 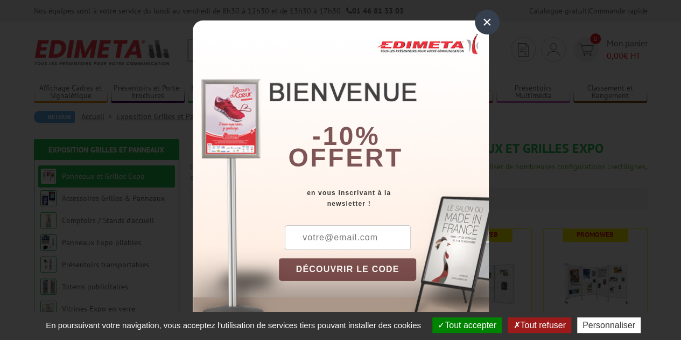 What do you see at coordinates (346, 136) in the screenshot?
I see `b: -10%` at bounding box center [346, 136].